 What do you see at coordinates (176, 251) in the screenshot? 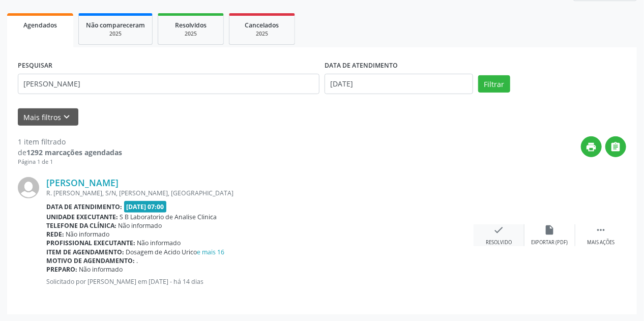
I see `span: Dosagem de Acido Urico` at bounding box center [176, 251].